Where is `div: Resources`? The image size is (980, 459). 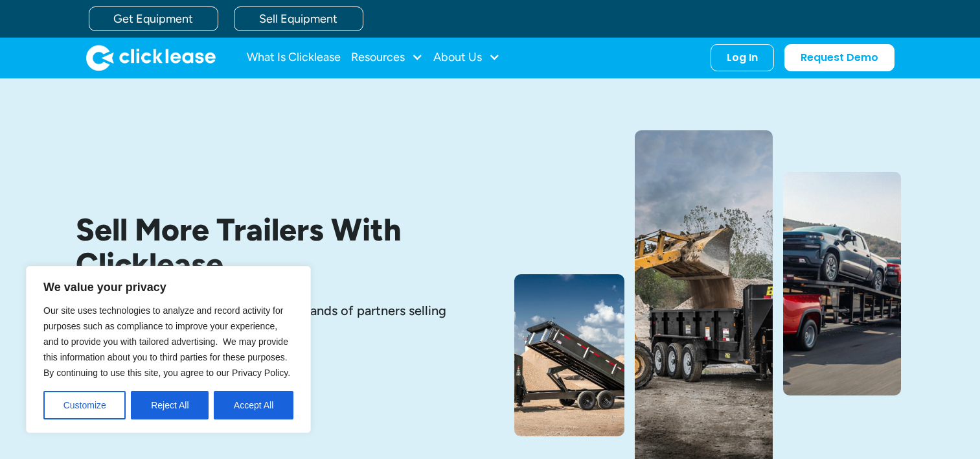
div: Resources is located at coordinates (387, 57).